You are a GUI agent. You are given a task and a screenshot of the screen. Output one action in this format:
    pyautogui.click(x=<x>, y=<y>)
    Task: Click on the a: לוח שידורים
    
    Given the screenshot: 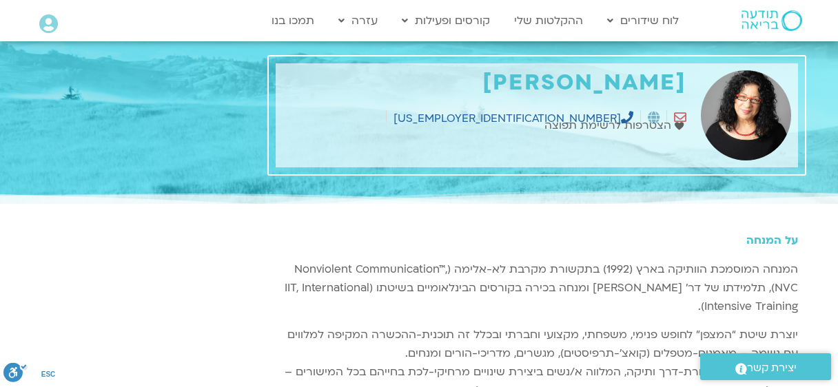 What is the action you would take?
    pyautogui.click(x=643, y=21)
    